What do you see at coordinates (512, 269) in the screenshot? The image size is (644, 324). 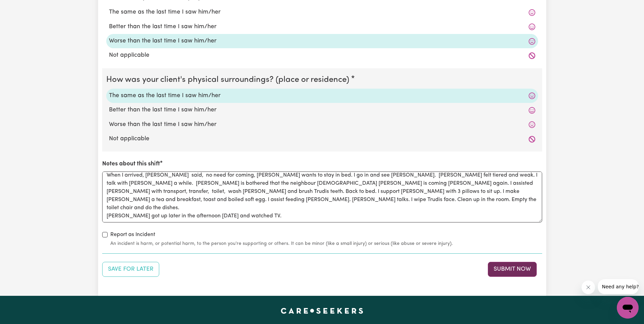 I see `button: Submit your job report` at bounding box center [512, 269].